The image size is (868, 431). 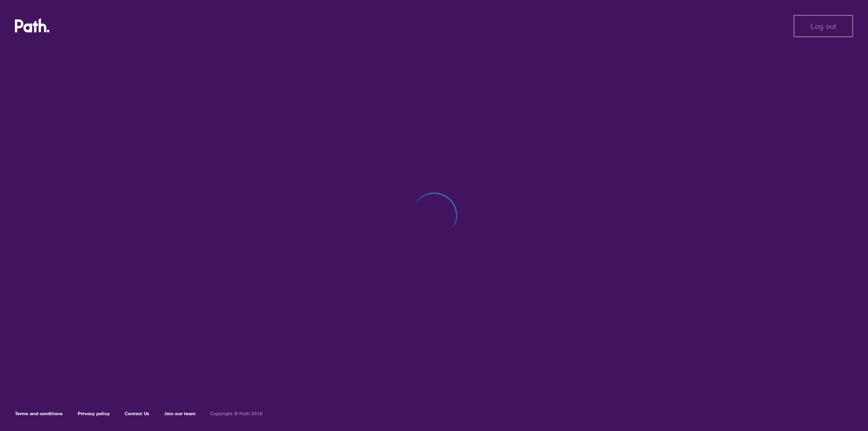 I want to click on h6: Copyright © Path 2018, so click(x=236, y=414).